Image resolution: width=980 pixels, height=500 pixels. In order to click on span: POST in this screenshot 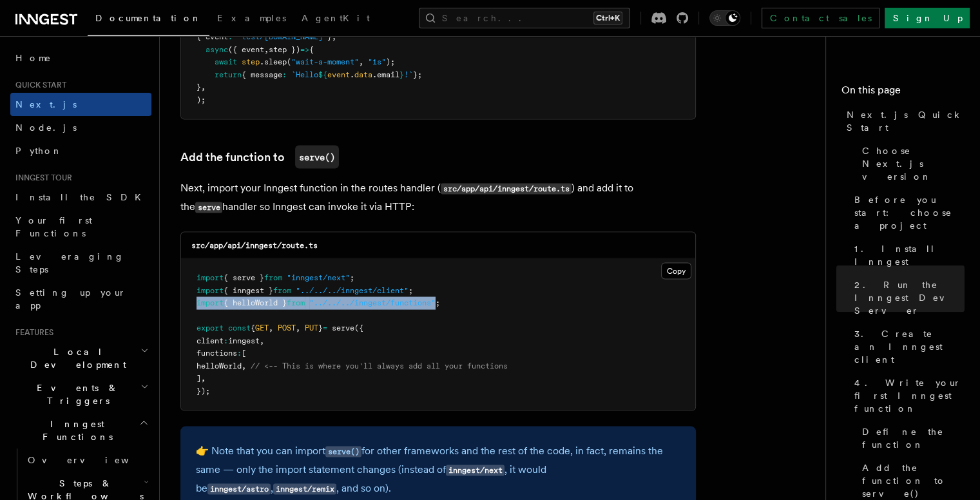, I will do `click(287, 328)`.